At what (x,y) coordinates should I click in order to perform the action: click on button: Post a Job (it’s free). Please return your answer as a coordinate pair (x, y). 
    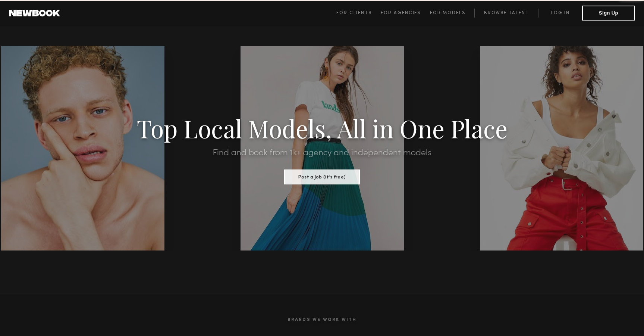
    Looking at the image, I should click on (322, 177).